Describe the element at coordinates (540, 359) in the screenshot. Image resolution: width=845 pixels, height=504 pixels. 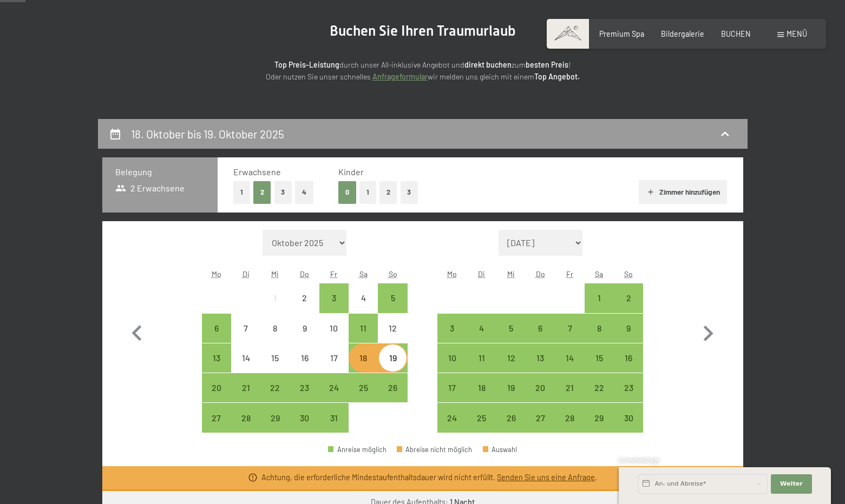
I see `div: Thu Nov 13 2025` at that location.